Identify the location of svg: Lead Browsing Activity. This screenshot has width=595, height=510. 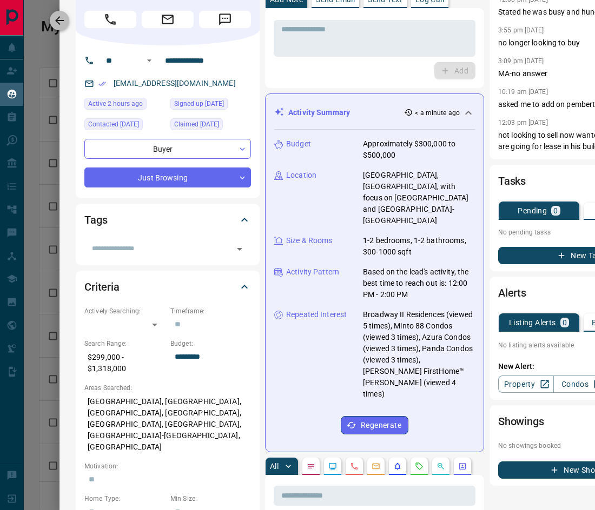
(333, 467).